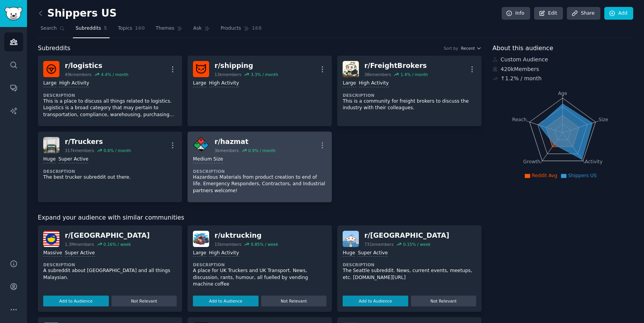 This screenshot has height=323, width=644. What do you see at coordinates (451, 48) in the screenshot?
I see `div: Sort by` at bounding box center [451, 48].